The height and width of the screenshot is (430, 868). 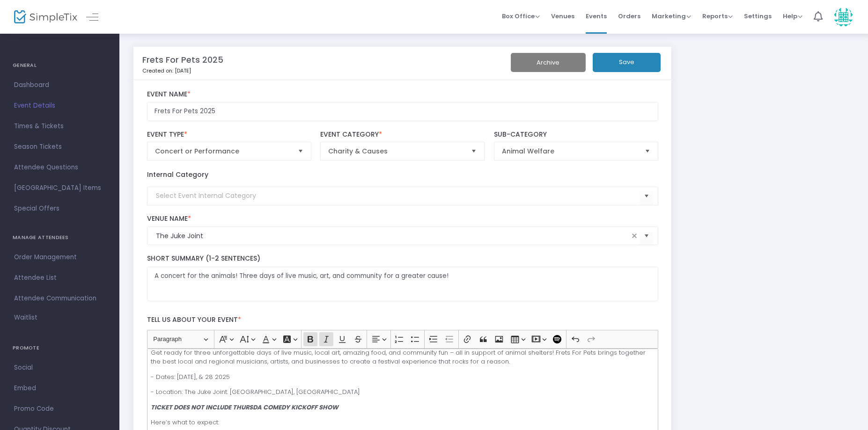 What do you see at coordinates (758, 16) in the screenshot?
I see `span: Settings` at bounding box center [758, 16].